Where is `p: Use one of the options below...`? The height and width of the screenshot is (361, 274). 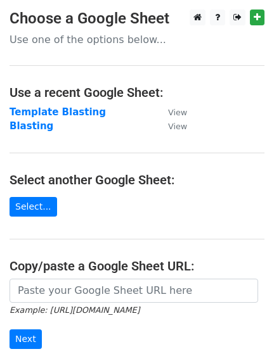
p: Use one of the options below... is located at coordinates (137, 39).